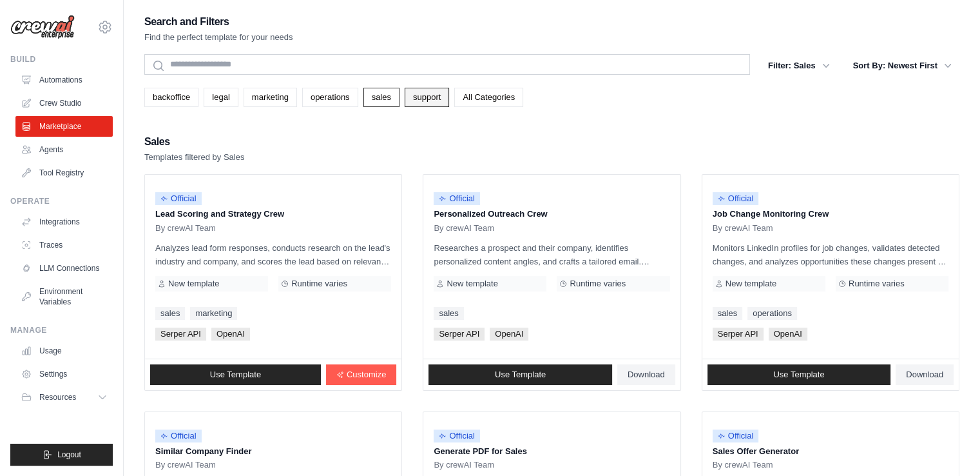  Describe the element at coordinates (830, 254) in the screenshot. I see `p: Monitors LinkedIn profiles for job changes, validates detected changes, and analyzes opportunitie...` at that location.